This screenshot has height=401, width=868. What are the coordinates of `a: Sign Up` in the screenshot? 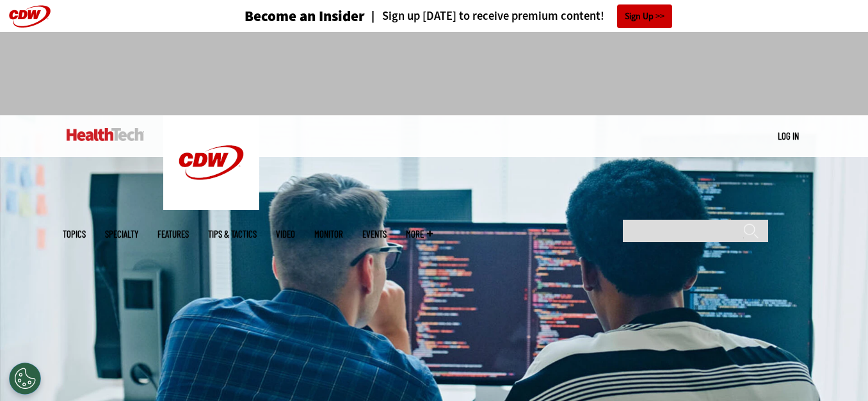 It's located at (645, 16).